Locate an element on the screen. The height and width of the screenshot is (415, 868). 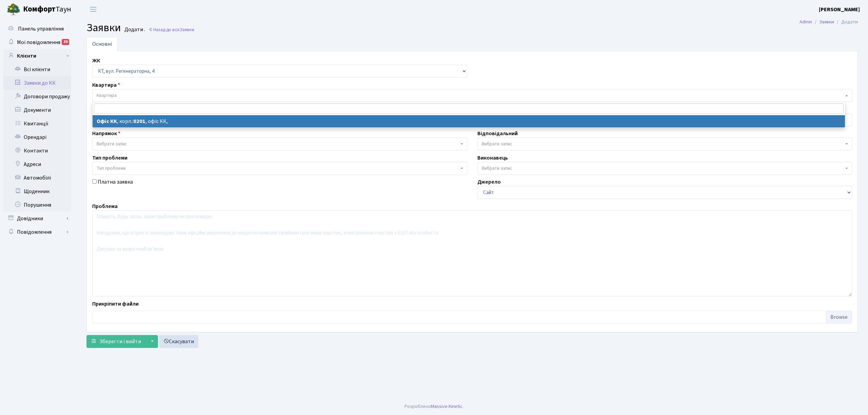
a: Панель управління is located at coordinates (37, 28).